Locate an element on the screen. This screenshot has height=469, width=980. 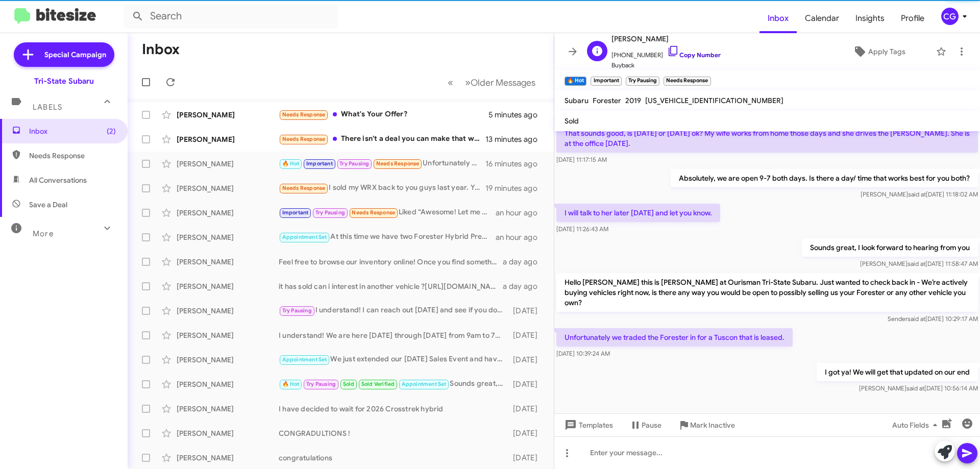
div: 5 minutes ago is located at coordinates (517, 115).